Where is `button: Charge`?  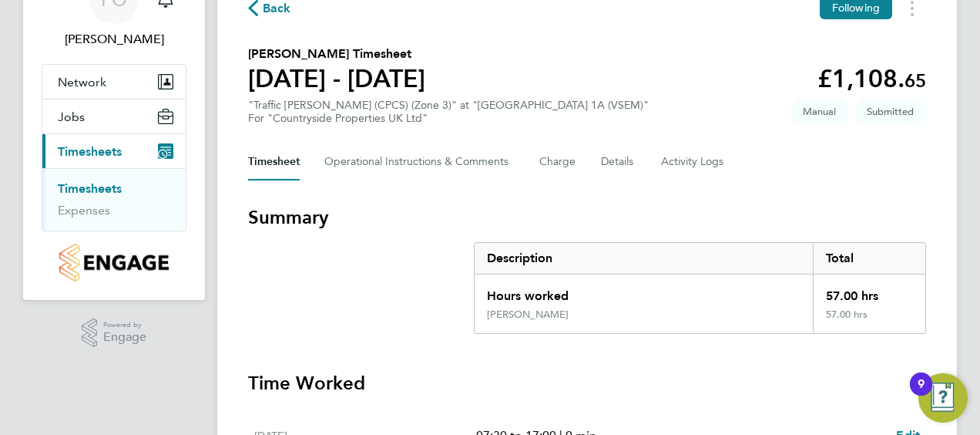
button: Charge is located at coordinates (558, 162).